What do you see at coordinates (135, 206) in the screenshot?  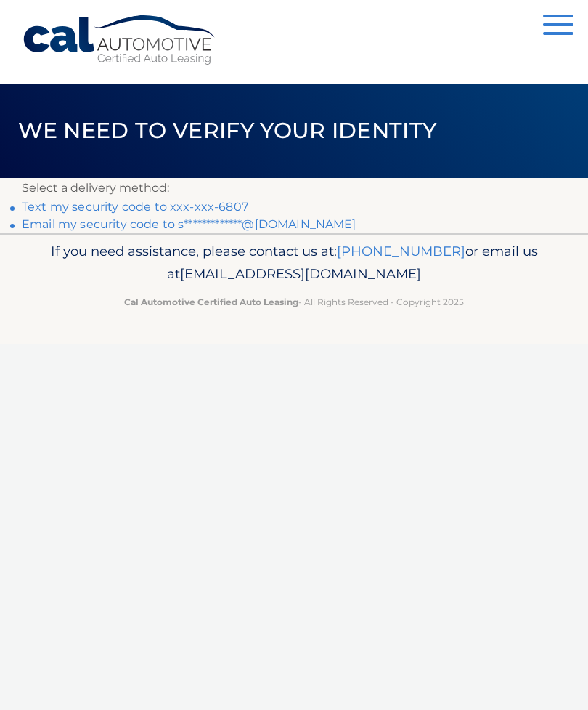 I see `a: Text my security code to xxx-xxx-6807` at bounding box center [135, 206].